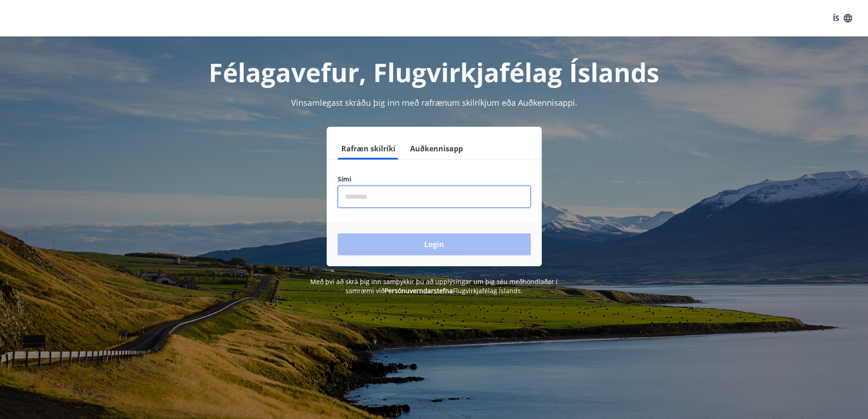 The image size is (868, 419). What do you see at coordinates (434, 72) in the screenshot?
I see `h1: Félagavefur, Flugvirkjafélag Íslands` at bounding box center [434, 72].